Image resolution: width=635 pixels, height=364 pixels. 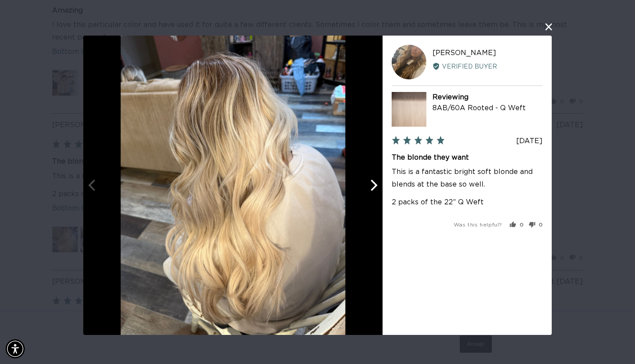 What do you see at coordinates (534, 225) in the screenshot?
I see `button: No` at bounding box center [534, 225].